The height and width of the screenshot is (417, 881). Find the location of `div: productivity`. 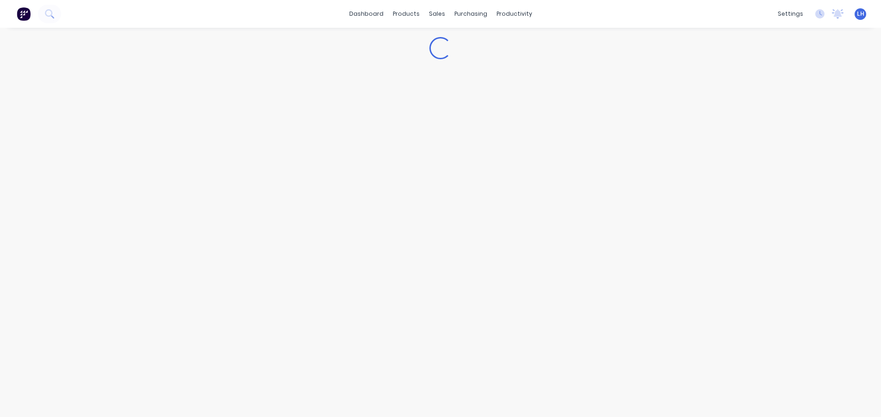

div: productivity is located at coordinates (514, 14).